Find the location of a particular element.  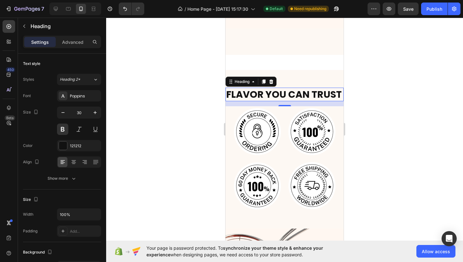

div: 450 is located at coordinates (10, 70).